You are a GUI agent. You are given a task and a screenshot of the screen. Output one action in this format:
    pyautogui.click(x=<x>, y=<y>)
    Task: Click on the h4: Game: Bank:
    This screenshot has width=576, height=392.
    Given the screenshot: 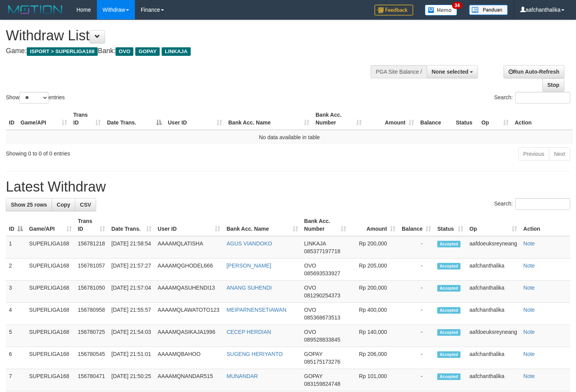 What is the action you would take?
    pyautogui.click(x=191, y=51)
    